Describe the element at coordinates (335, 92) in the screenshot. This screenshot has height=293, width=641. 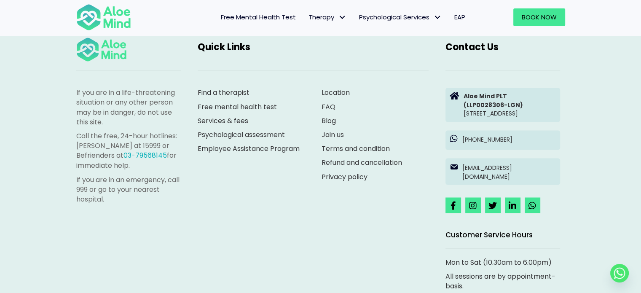
I see `a: Location` at that location.